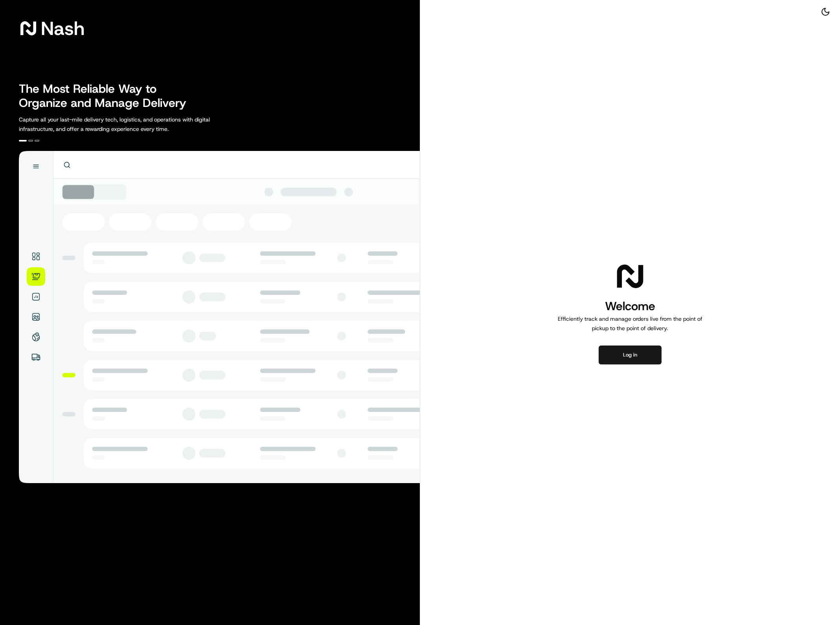 This screenshot has width=840, height=625. Describe the element at coordinates (219, 317) in the screenshot. I see `img: illustration` at that location.